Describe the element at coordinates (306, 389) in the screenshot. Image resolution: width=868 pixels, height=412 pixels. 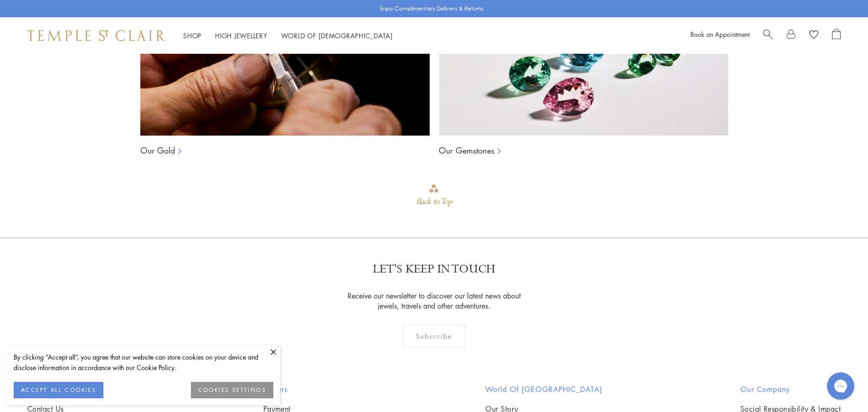
I see `h2: Orders` at that location.